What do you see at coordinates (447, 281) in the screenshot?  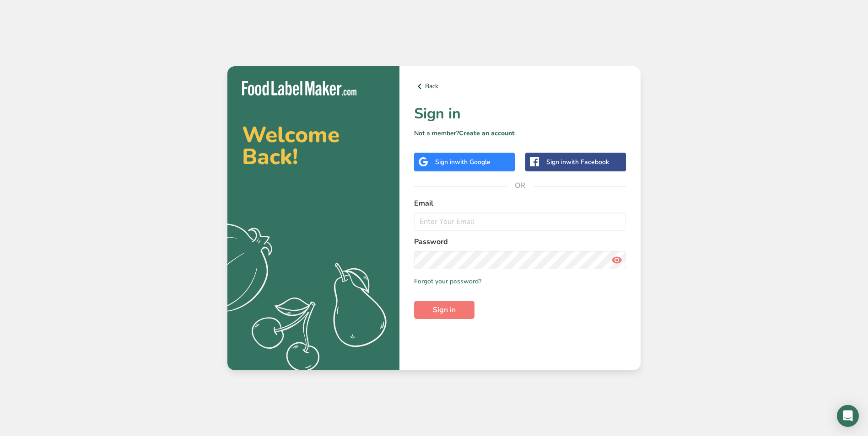 I see `a: Forgot your password?` at bounding box center [447, 281].